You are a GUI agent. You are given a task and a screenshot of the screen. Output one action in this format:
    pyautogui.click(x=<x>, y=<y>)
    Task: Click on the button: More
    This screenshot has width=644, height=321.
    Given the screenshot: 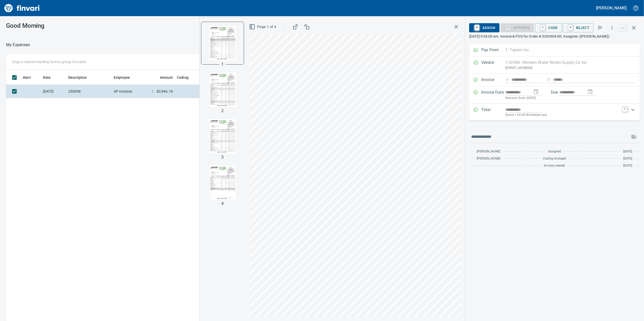 What is the action you would take?
    pyautogui.click(x=613, y=28)
    